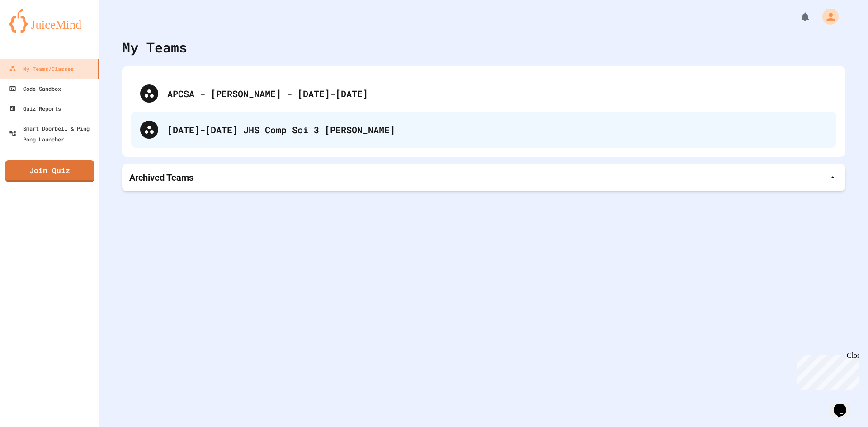 This screenshot has height=427, width=868. I want to click on div: My Account, so click(827, 17).